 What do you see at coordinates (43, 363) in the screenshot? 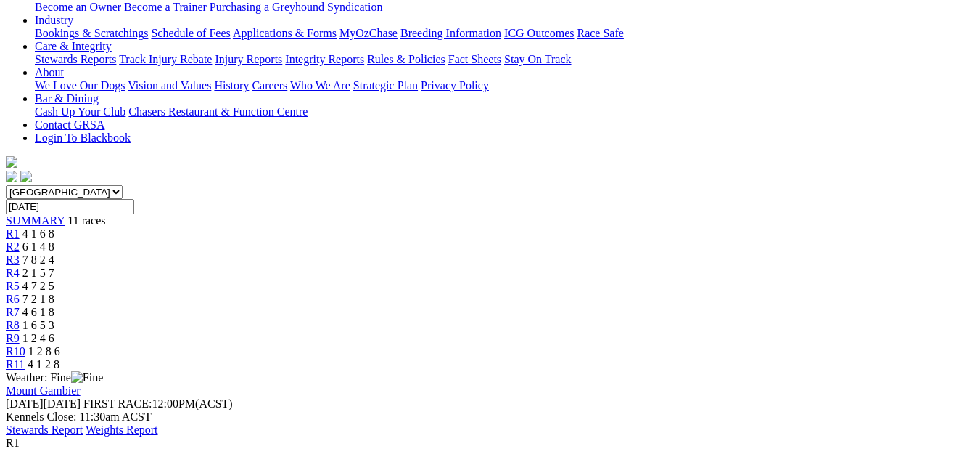
I see `span: 4 1 2 8` at bounding box center [43, 363].